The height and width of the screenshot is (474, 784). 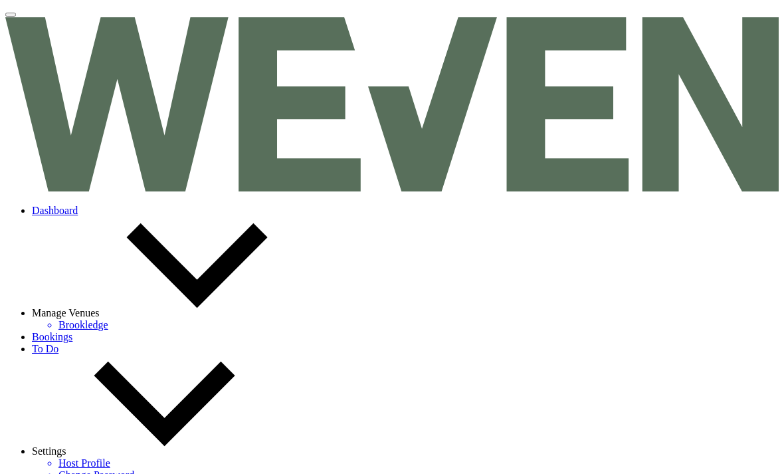 What do you see at coordinates (45, 348) in the screenshot?
I see `a: To Do` at bounding box center [45, 348].